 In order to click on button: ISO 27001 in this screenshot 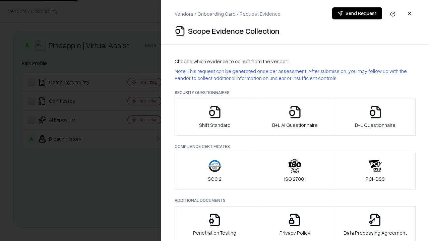, I will do `click(295, 171)`.